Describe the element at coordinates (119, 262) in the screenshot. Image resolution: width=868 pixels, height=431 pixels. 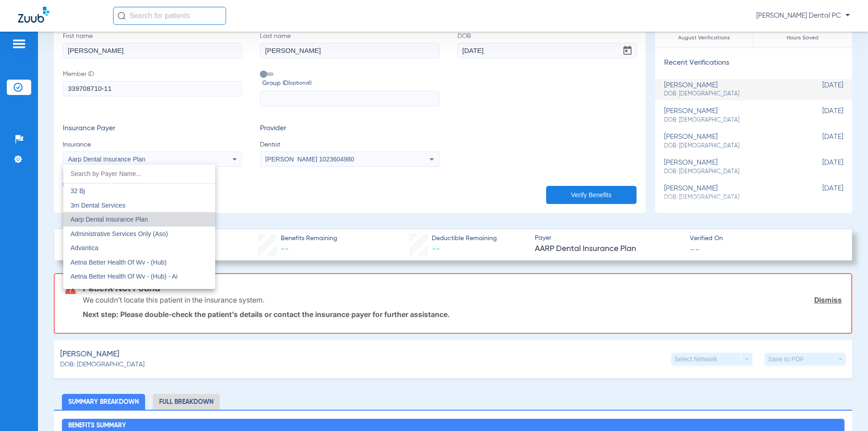
I see `span: Aetna Better Health Of Wv - (Hub)` at that location.